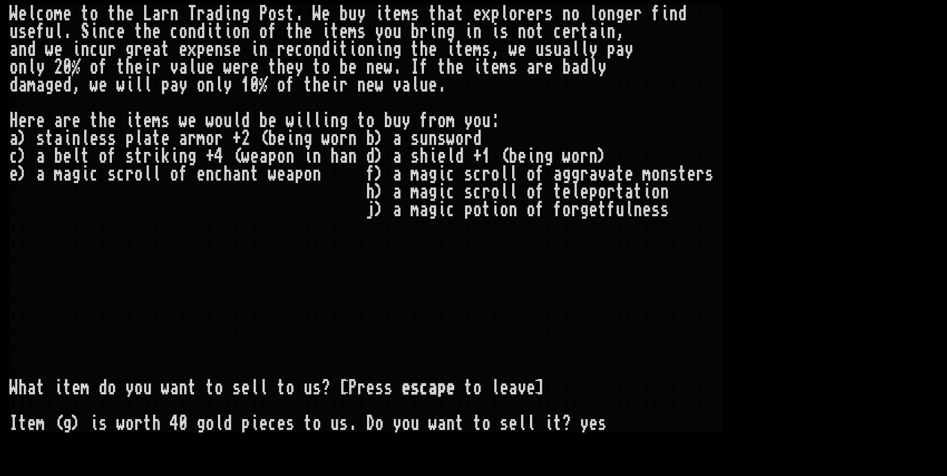  I want to click on div: h, so click(148, 32).